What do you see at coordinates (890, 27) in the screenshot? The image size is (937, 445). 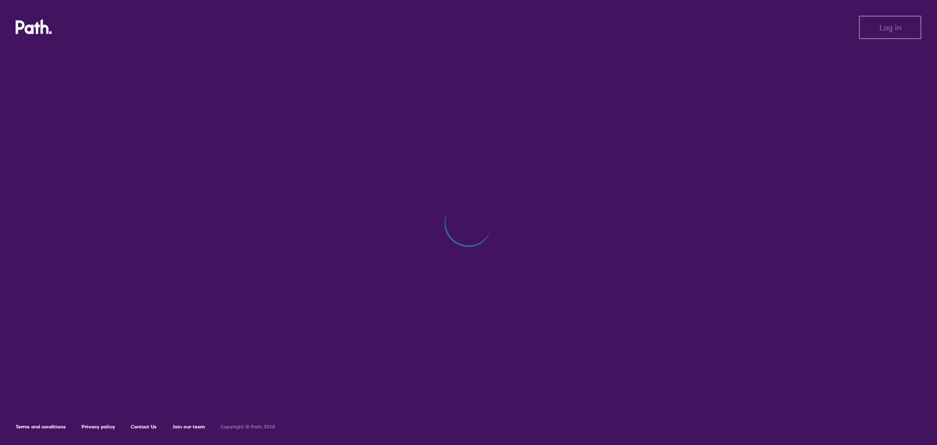 I see `span: Log in` at bounding box center [890, 27].